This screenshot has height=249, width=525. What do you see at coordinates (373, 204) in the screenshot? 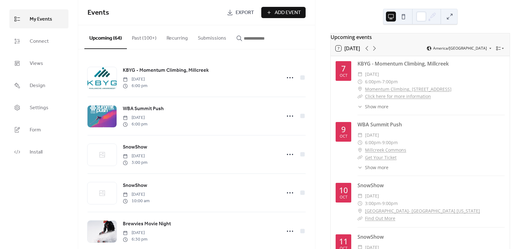
I see `span: 3:00pm` at bounding box center [373, 204].